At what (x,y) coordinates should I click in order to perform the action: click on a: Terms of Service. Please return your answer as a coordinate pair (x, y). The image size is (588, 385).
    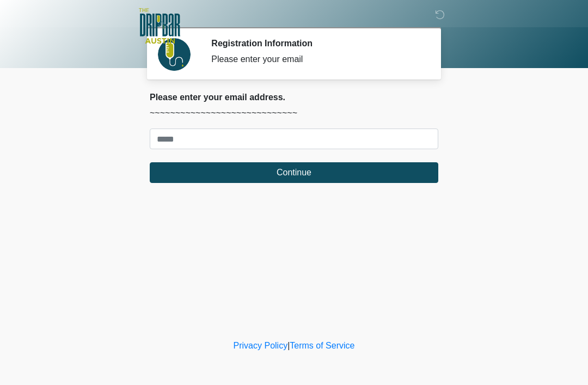
    Looking at the image, I should click on (322, 345).